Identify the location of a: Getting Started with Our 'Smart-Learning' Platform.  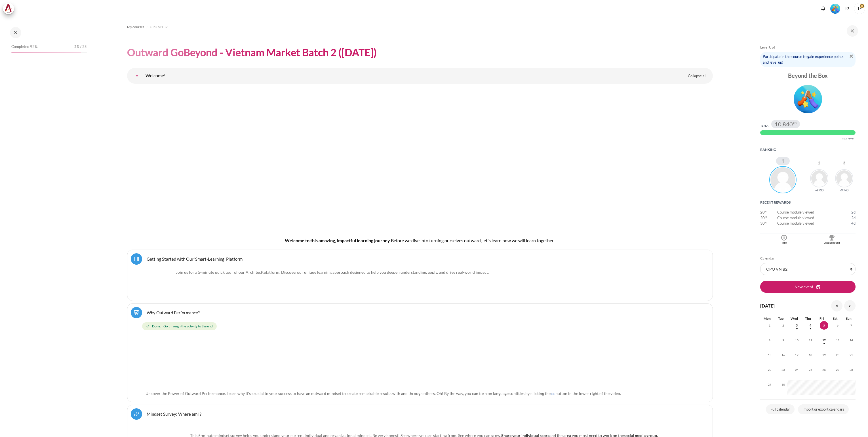
(194, 259).